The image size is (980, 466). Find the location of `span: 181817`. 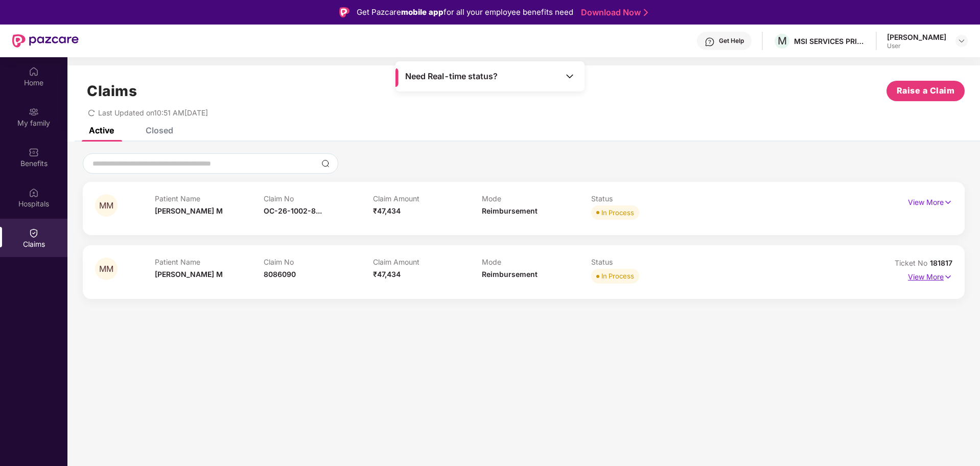

span: 181817 is located at coordinates (941, 262).